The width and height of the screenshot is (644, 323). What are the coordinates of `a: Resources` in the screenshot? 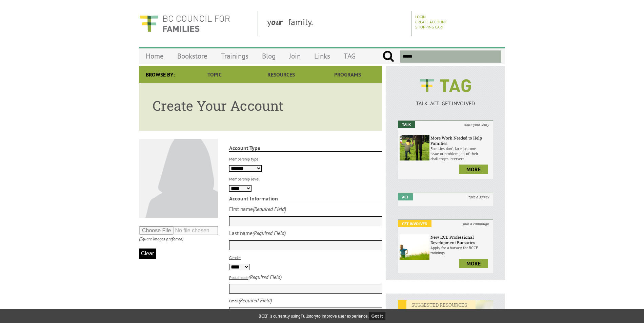 It's located at (281, 74).